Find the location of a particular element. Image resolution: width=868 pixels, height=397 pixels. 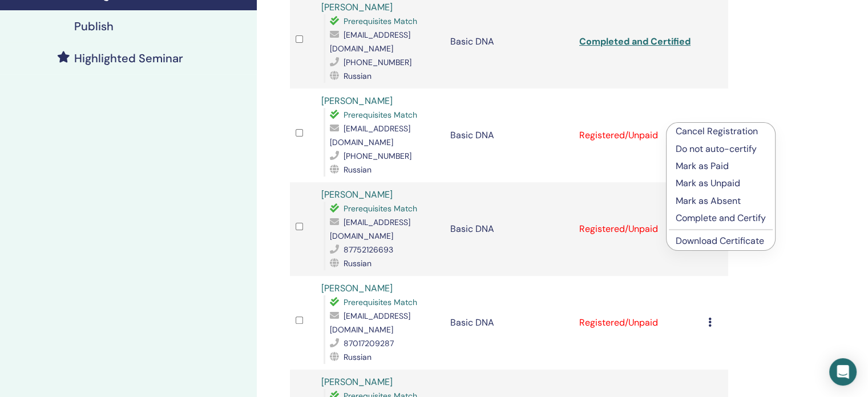

a: Completed and Certified is located at coordinates (635, 41).